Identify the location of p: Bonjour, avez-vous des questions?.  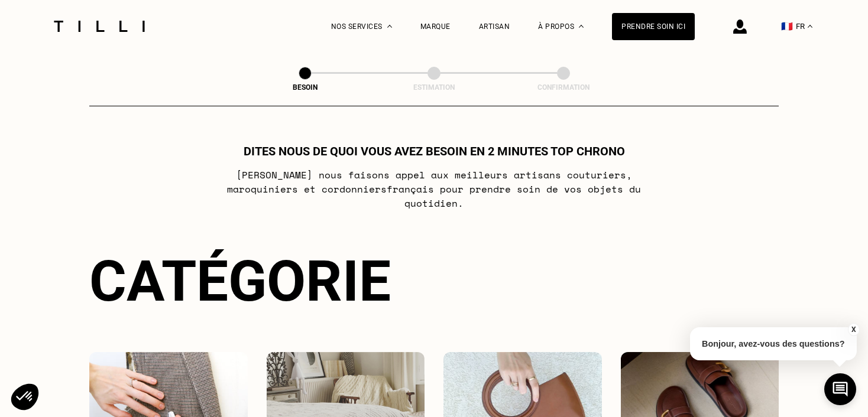
(773, 344).